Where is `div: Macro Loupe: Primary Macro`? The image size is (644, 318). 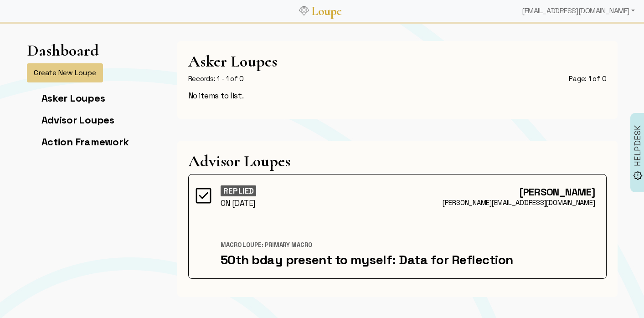
div: Macro Loupe: Primary Macro is located at coordinates (408, 245).